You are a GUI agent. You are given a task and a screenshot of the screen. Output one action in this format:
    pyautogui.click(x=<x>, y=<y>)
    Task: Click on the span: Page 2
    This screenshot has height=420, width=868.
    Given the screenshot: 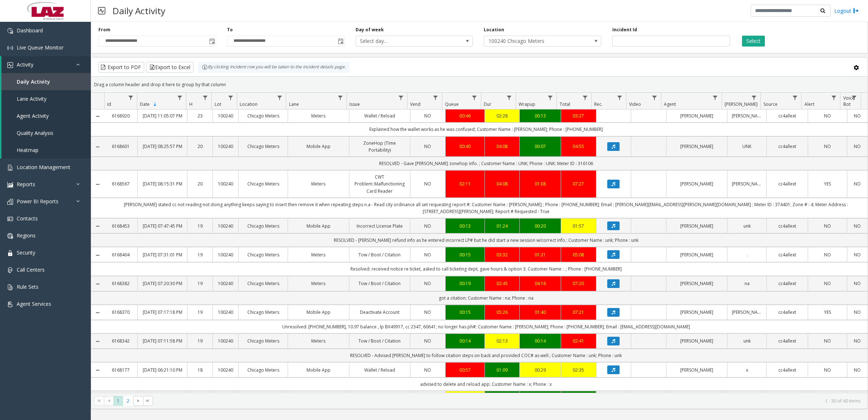 What is the action you would take?
    pyautogui.click(x=128, y=401)
    